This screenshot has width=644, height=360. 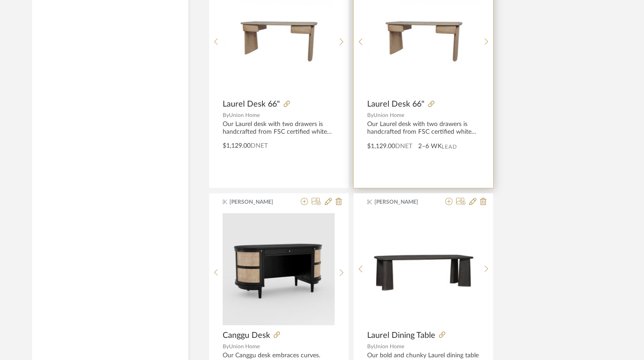 I want to click on span: Laurel Dining Table, so click(x=401, y=336).